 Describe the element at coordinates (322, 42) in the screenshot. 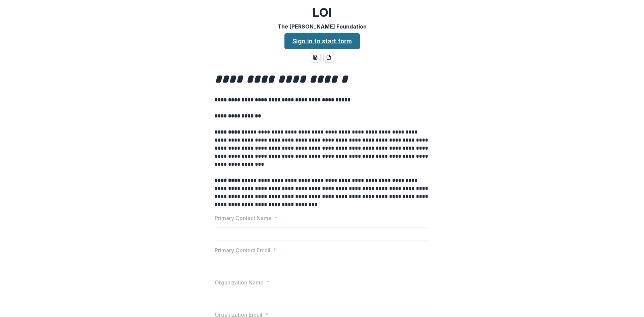

I see `a: Sign in to start form` at that location.